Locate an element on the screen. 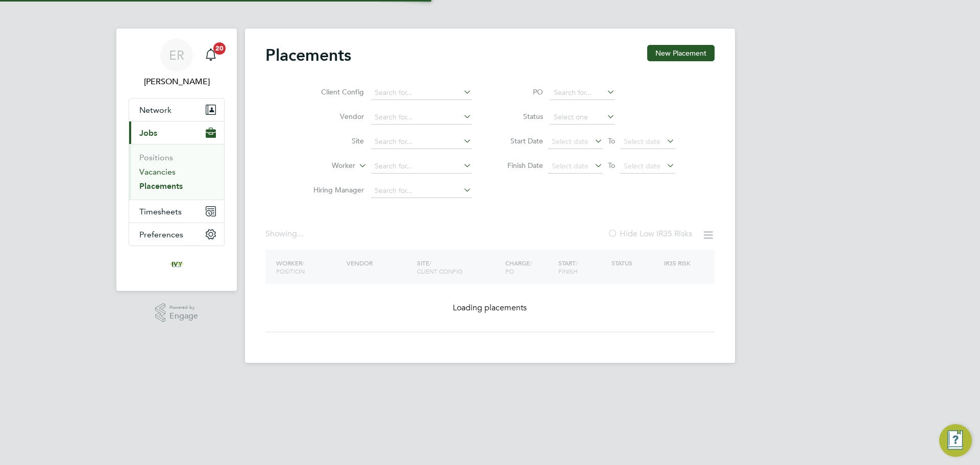  div: Jobs is located at coordinates (177, 171).